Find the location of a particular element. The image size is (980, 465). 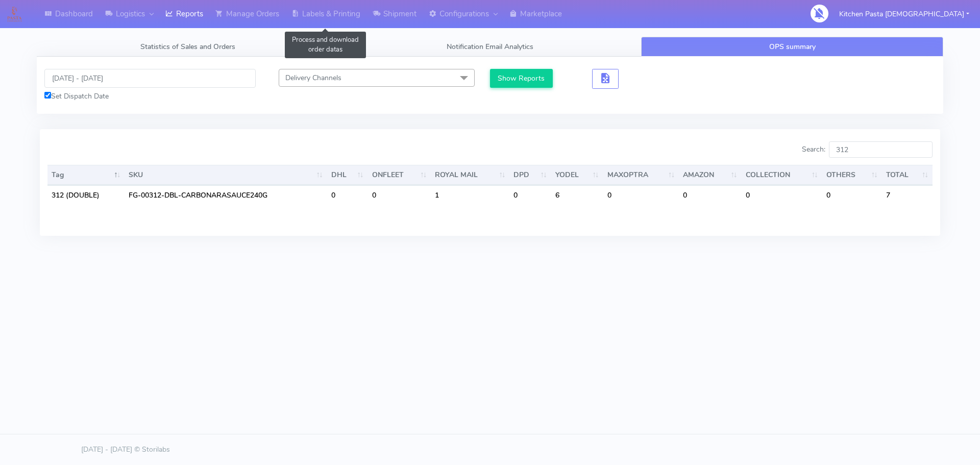

input: Pick the Daterange is located at coordinates (150, 78).